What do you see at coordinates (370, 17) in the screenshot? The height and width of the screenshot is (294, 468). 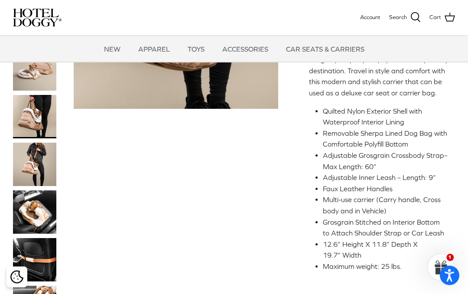 I see `span: Account` at bounding box center [370, 17].